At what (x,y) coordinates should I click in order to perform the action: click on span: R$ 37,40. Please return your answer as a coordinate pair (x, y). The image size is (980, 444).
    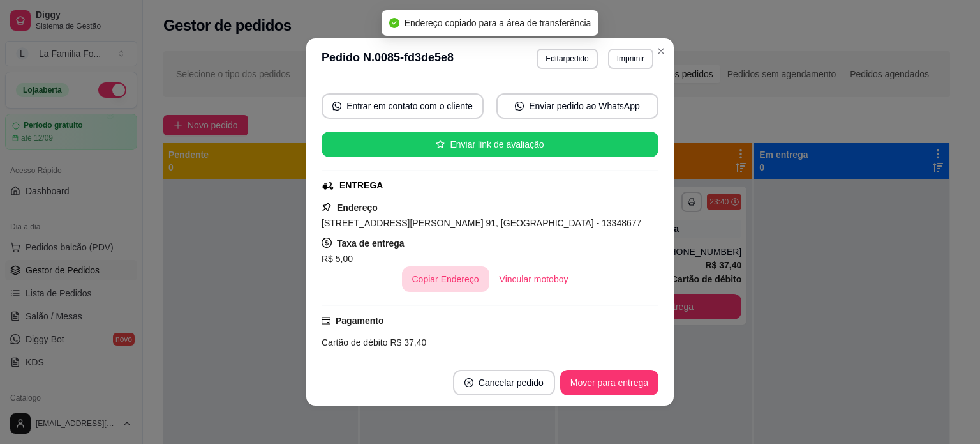
    Looking at the image, I should click on (407, 342).